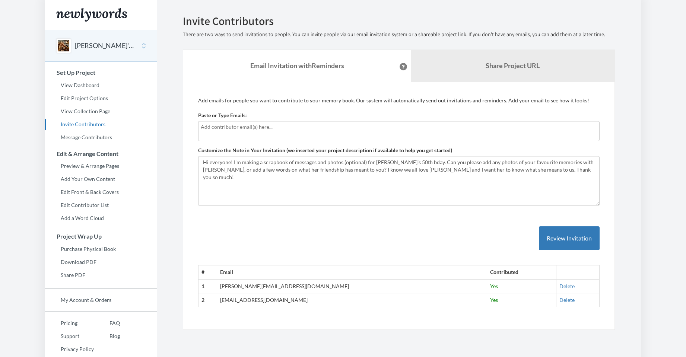 Image resolution: width=686 pixels, height=357 pixels. I want to click on input: Add contributor email(s) here..., so click(399, 127).